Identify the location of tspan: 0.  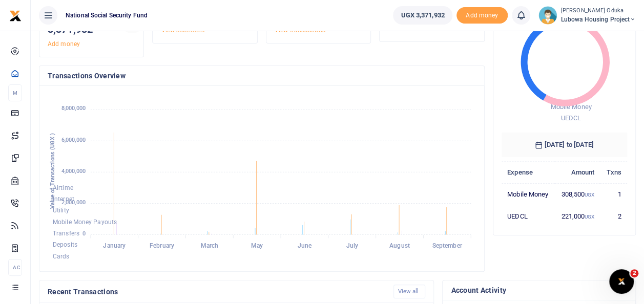
(84, 233).